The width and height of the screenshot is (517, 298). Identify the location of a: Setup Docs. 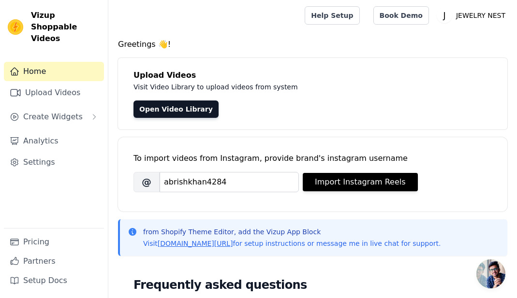
(54, 281).